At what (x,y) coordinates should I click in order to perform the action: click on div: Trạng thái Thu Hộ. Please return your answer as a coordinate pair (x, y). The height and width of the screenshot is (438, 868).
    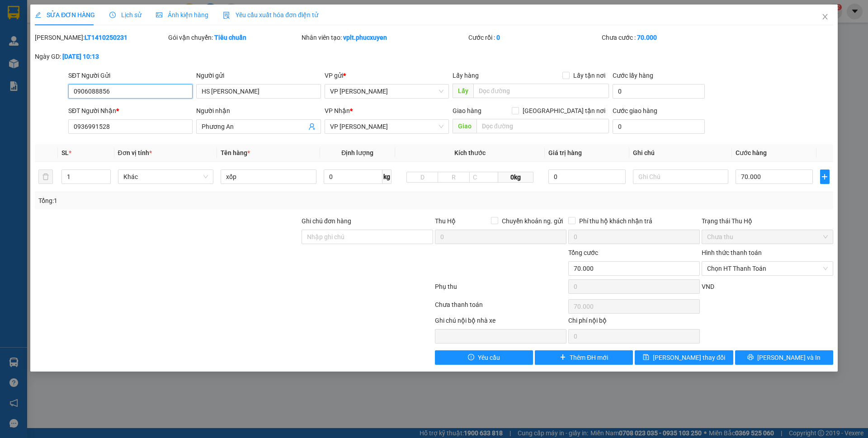
    Looking at the image, I should click on (767, 221).